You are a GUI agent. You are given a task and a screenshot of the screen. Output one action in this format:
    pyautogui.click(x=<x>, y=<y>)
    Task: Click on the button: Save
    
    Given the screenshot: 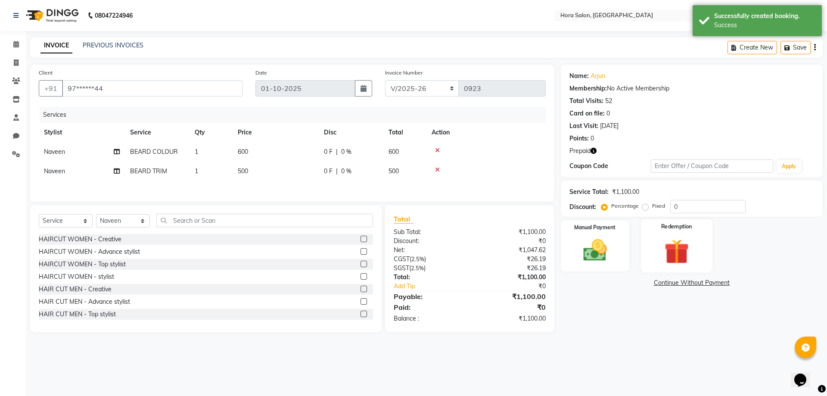 What is the action you would take?
    pyautogui.click(x=796, y=47)
    